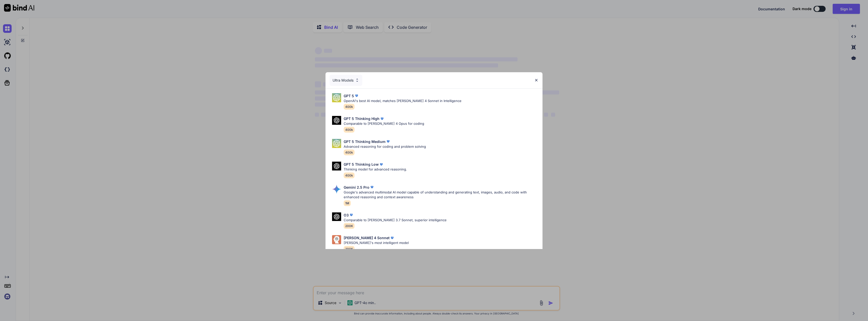 Image resolution: width=868 pixels, height=321 pixels. What do you see at coordinates (361, 118) in the screenshot?
I see `p: GPT 5 Thinking High` at bounding box center [361, 118].